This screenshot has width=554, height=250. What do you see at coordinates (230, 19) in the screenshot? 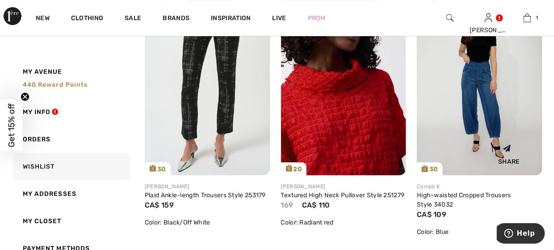
I see `span: Inspiration` at bounding box center [230, 19].